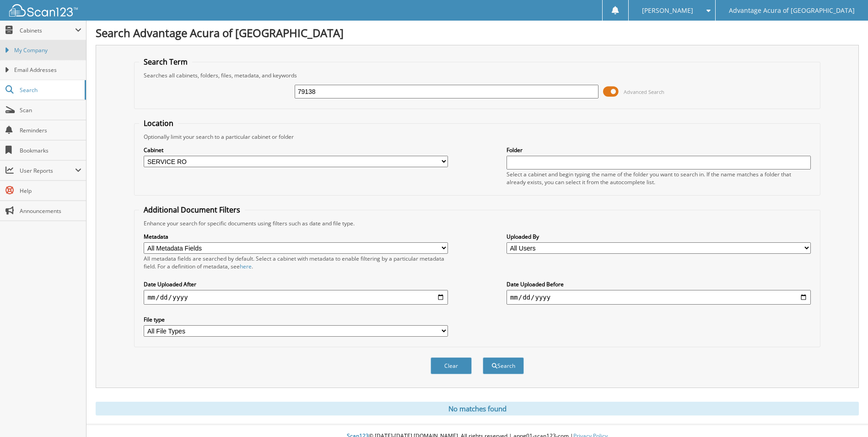  Describe the element at coordinates (50, 110) in the screenshot. I see `span: Scan` at that location.